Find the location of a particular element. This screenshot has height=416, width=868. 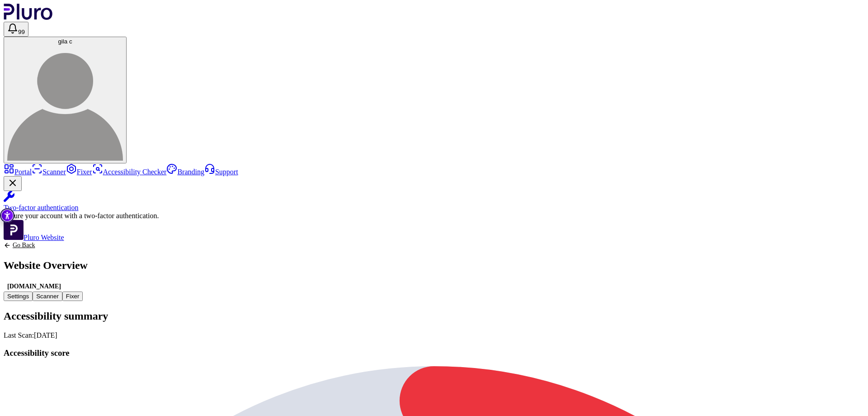

div: Two-factor authentication is located at coordinates (434, 208).